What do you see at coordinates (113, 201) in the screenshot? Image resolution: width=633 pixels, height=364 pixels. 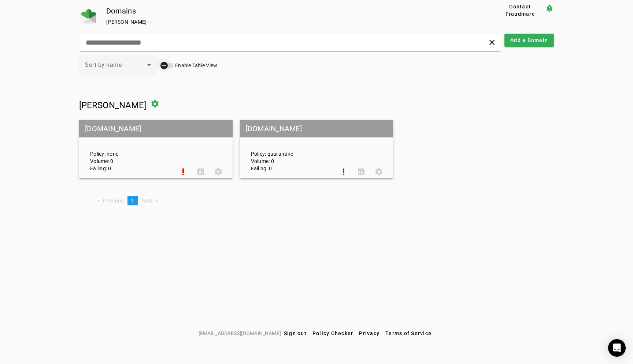 I see `span: Previous` at bounding box center [113, 201].